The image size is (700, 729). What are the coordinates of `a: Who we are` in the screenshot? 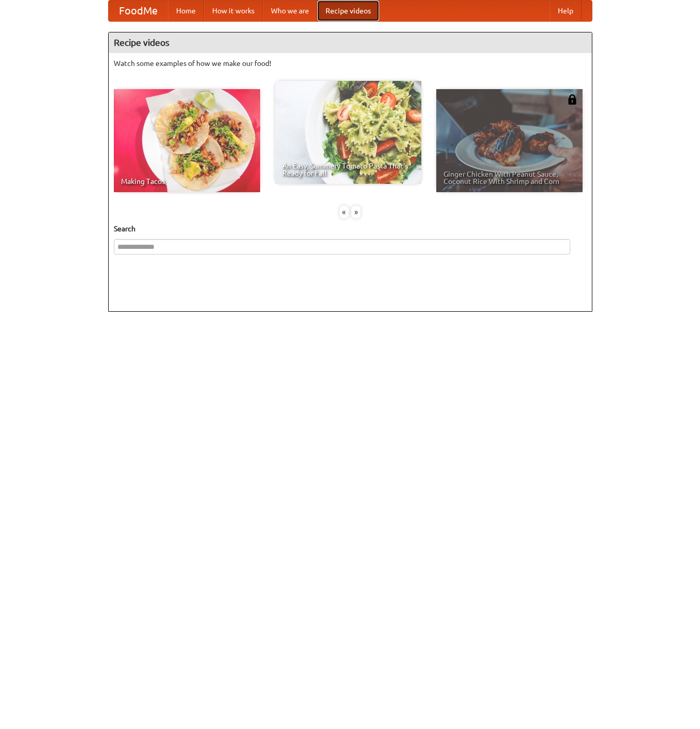 It's located at (290, 11).